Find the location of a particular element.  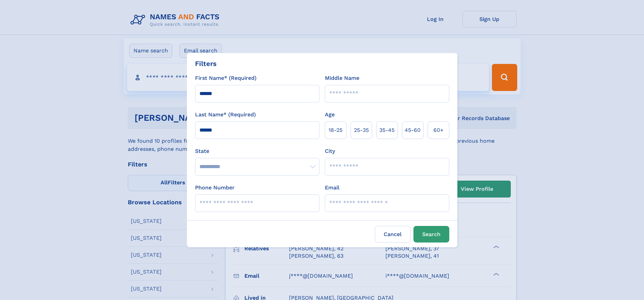

label: First Name* (Required) is located at coordinates (226, 78).